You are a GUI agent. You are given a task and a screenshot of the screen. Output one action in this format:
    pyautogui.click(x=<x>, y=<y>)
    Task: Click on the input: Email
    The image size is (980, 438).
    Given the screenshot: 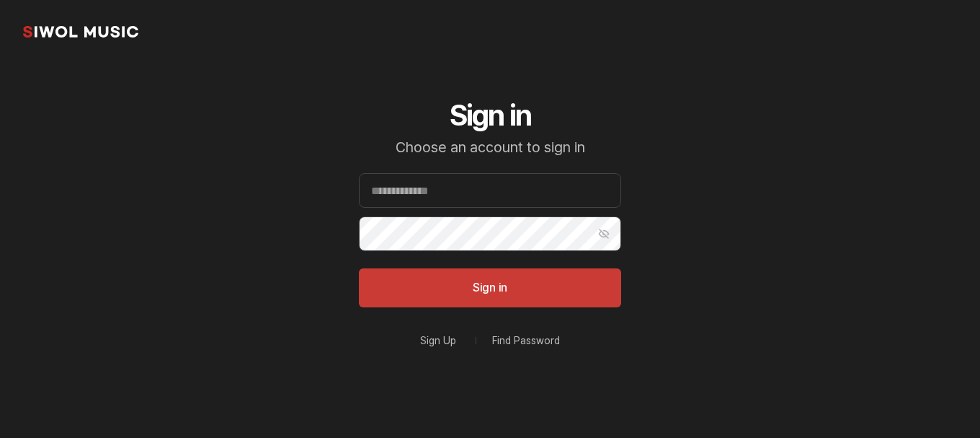 What is the action you would take?
    pyautogui.click(x=490, y=191)
    